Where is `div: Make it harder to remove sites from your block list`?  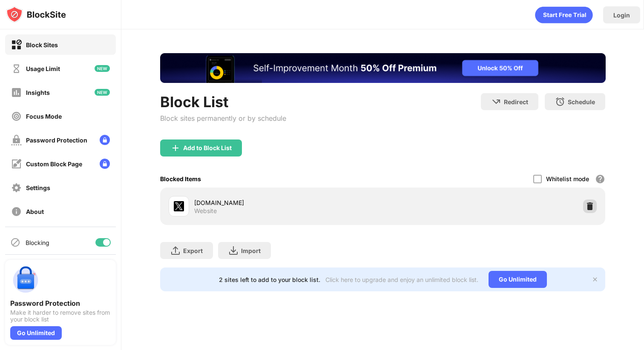
div: Make it harder to remove sites from your block list is located at coordinates (60, 317).